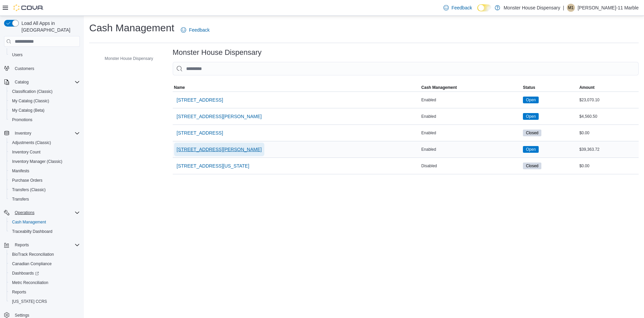  What do you see at coordinates (28, 110) in the screenshot?
I see `a: My Catalog (Beta)` at bounding box center [28, 110].